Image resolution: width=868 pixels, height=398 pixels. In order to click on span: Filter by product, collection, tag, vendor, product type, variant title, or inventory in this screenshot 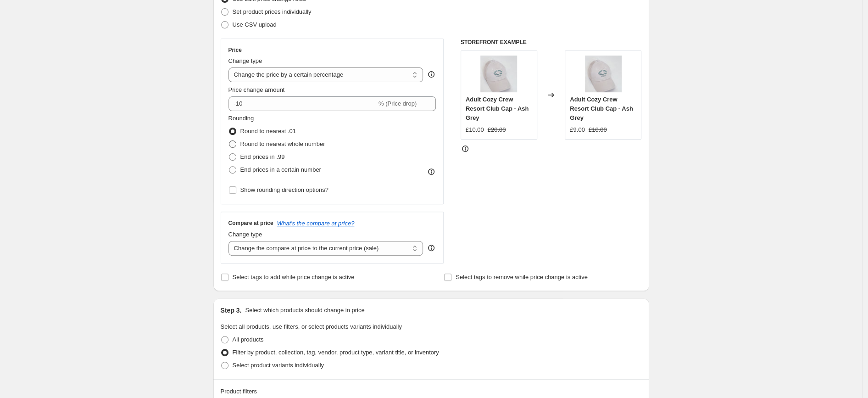, I will do `click(336, 352)`.